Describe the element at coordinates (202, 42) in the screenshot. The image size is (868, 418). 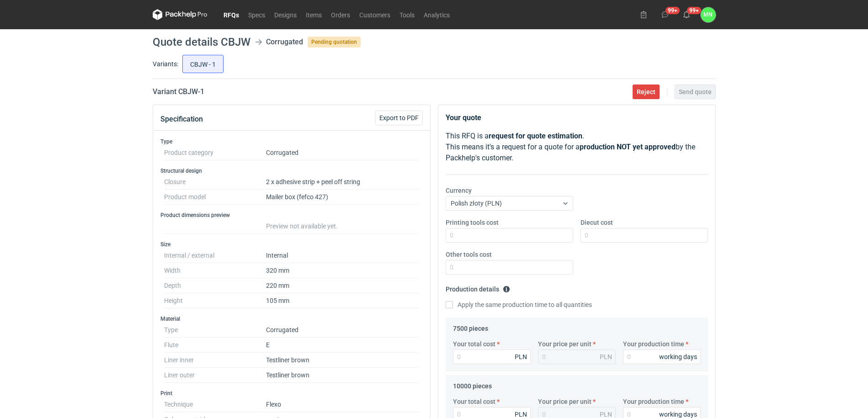
I see `h1: Quote details CBJW` at that location.